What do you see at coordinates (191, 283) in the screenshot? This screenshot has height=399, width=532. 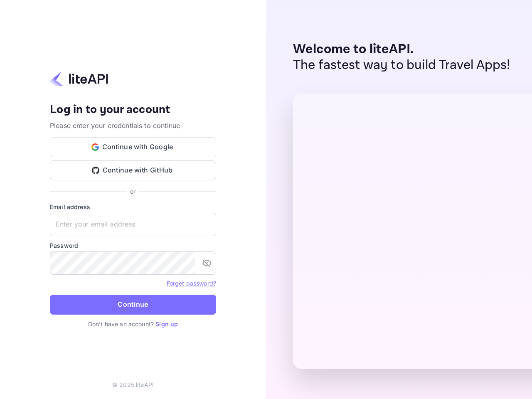 I see `a: Forget password?` at bounding box center [191, 283].